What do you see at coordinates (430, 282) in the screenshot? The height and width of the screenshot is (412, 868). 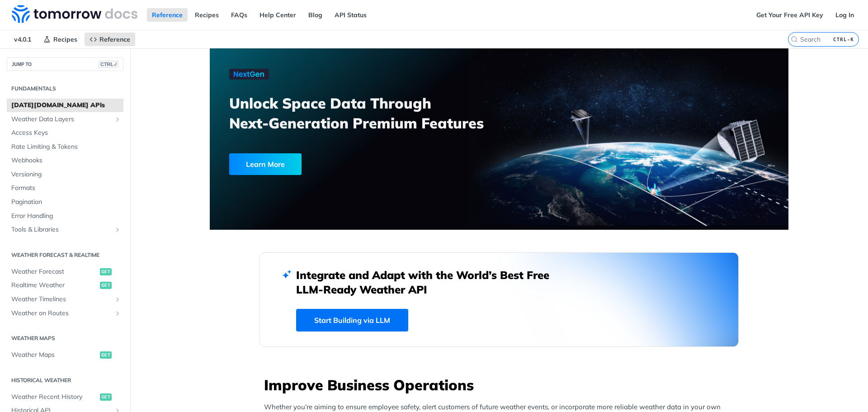 I see `h2: Integrate and Adapt with the World’s Best Free LLM-Ready Weather API` at bounding box center [430, 282].